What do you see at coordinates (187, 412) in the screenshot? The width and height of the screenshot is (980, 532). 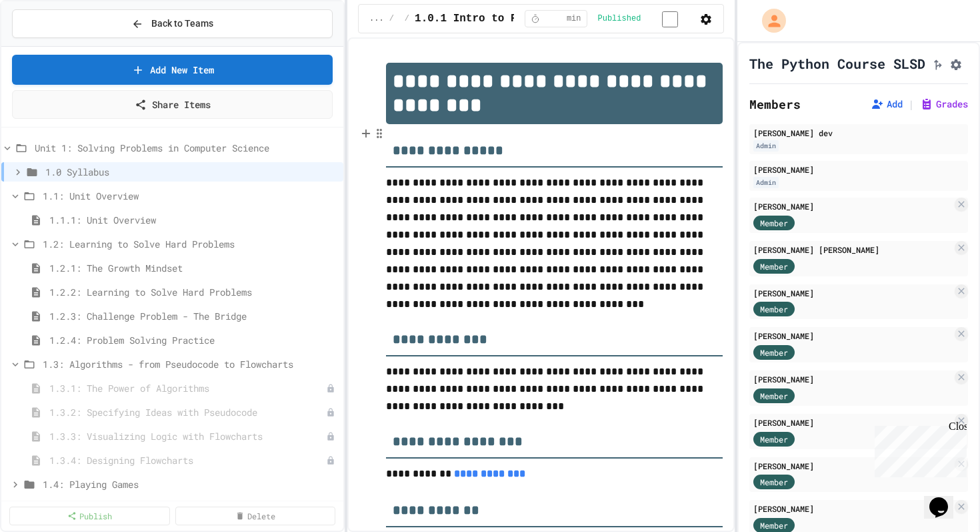 I see `span: 1.3.2: Specifying Ideas with Pseudocode` at bounding box center [187, 412].